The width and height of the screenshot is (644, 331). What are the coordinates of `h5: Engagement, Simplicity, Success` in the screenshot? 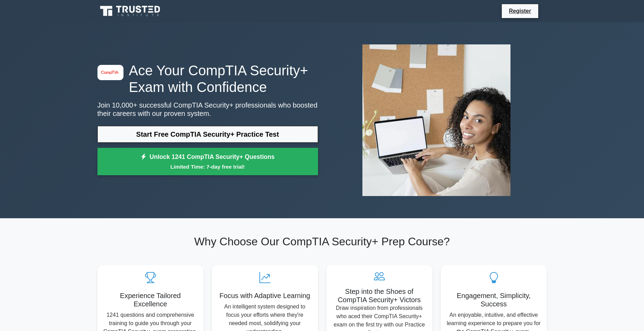 It's located at (494, 300).